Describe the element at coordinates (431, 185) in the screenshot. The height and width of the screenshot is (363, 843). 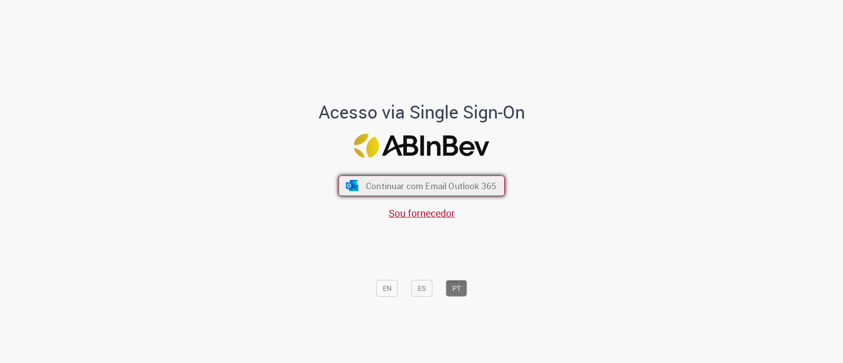
I see `span: Continuar com Email Outlook 365` at that location.